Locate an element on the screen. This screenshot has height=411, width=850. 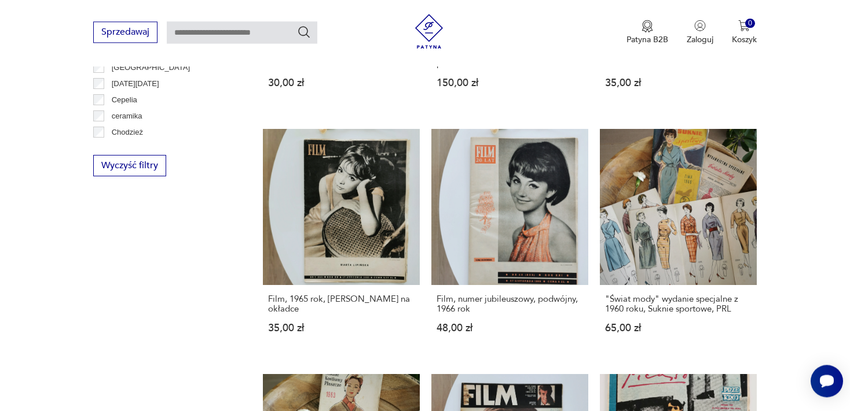
p: Chodzież is located at coordinates (127, 133).